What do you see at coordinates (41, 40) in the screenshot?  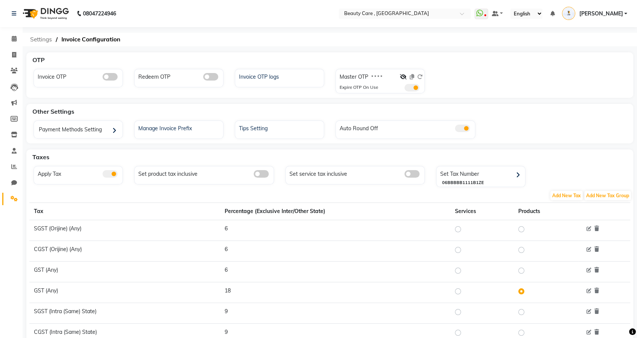 I see `span: Settings` at bounding box center [41, 40].